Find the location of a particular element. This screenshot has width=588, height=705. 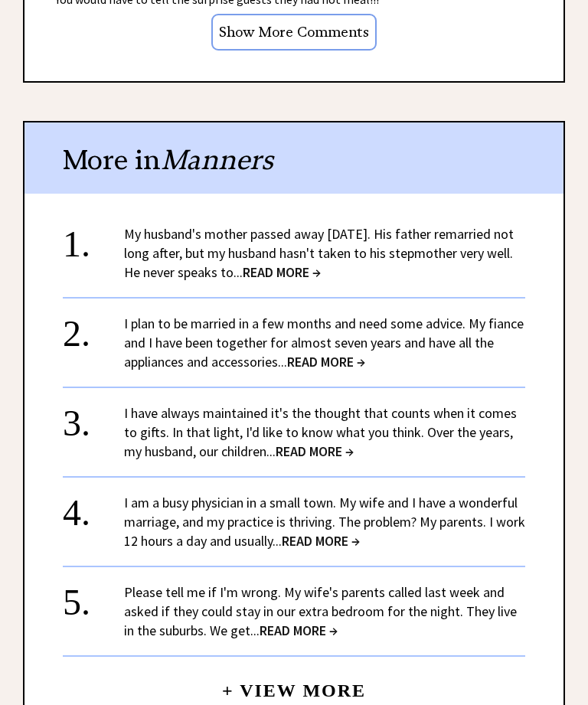

a: Please tell me if I'm wrong. My wife's parents called last week and asked if they could stay in o... is located at coordinates (320, 611).